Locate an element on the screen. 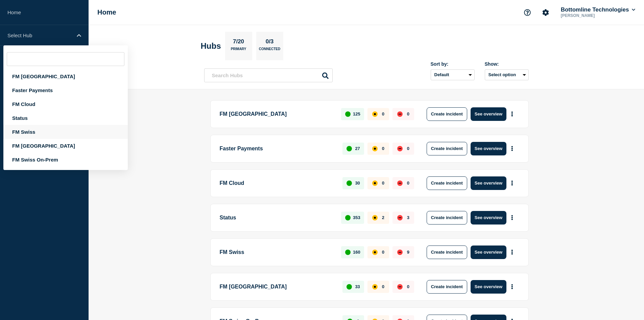  button: Select option is located at coordinates (507, 74).